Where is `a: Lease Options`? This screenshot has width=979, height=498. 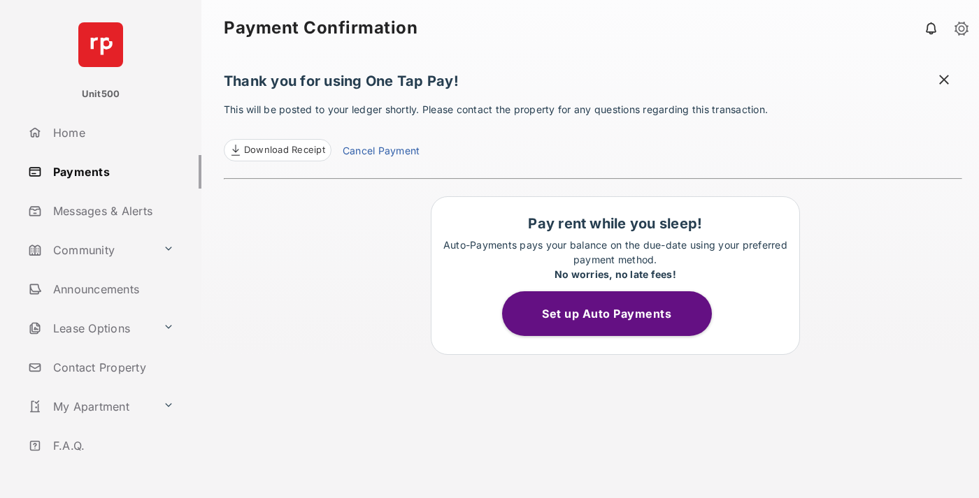 a: Lease Options is located at coordinates (89, 329).